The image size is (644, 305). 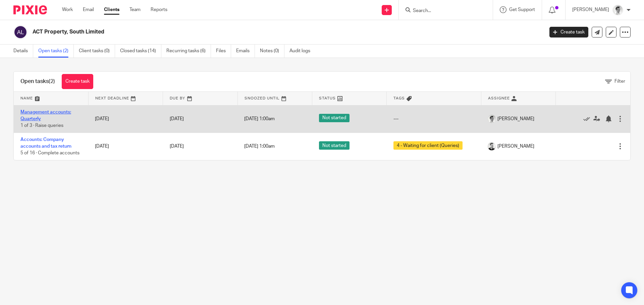 I want to click on a: Audit logs, so click(x=302, y=51).